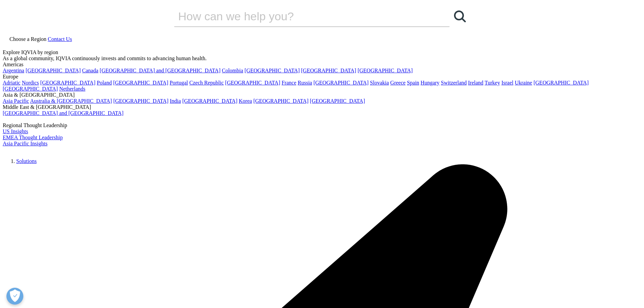  I want to click on span: Asia Pacific Insights, so click(25, 143).